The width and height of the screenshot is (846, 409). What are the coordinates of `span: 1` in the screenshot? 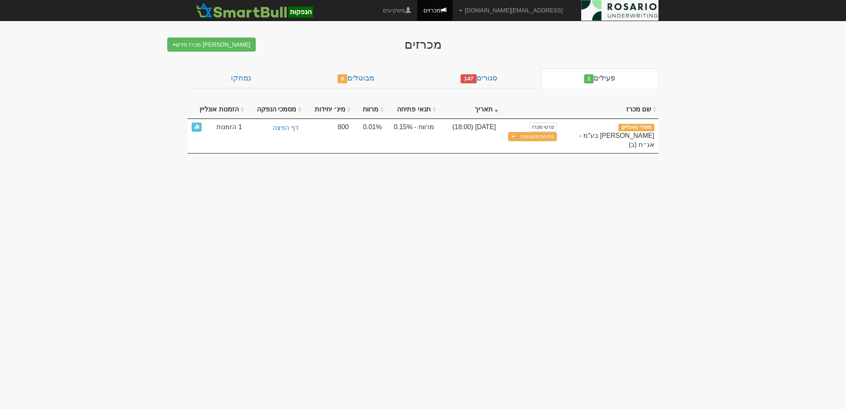 It's located at (589, 79).